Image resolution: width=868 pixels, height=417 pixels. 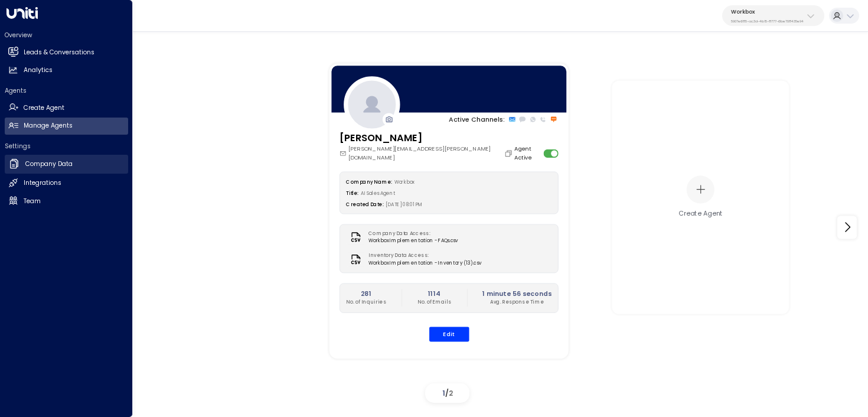 What do you see at coordinates (425, 263) in the screenshot?
I see `span: Workbox Implementation - Inventory (13).csv` at bounding box center [425, 263].